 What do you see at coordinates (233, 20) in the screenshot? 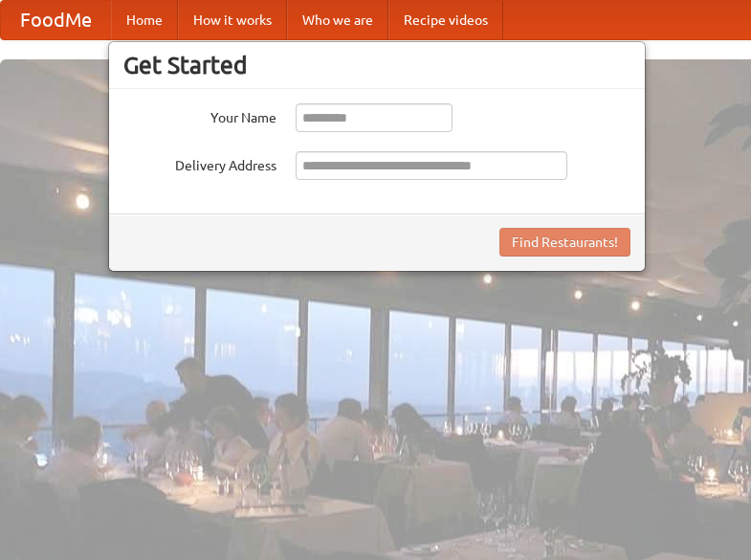
I see `a: How it works` at bounding box center [233, 20].